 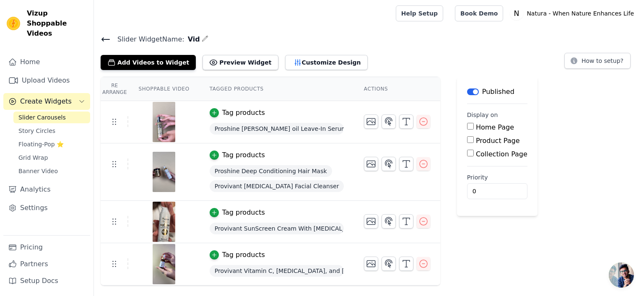 What do you see at coordinates (164, 221) in the screenshot?
I see `img: vizup-images-58c0.png` at bounding box center [164, 221].